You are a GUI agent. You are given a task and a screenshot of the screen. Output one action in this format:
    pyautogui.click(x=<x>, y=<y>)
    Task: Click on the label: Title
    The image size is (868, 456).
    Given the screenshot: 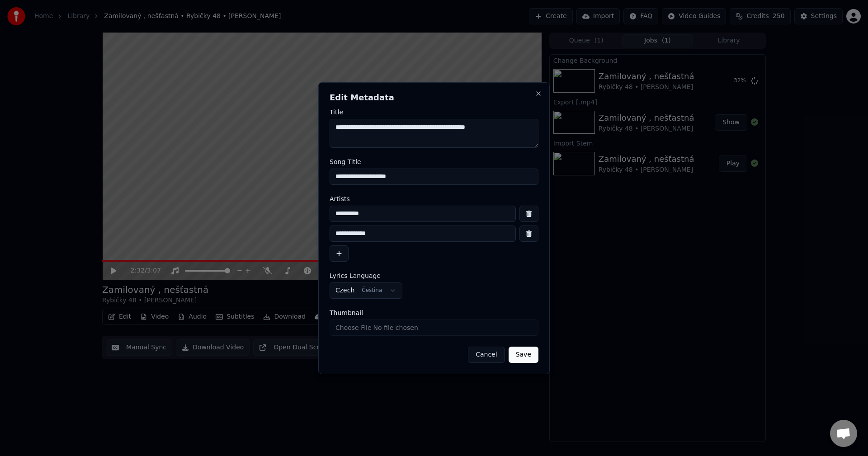 What is the action you would take?
    pyautogui.click(x=434, y=112)
    